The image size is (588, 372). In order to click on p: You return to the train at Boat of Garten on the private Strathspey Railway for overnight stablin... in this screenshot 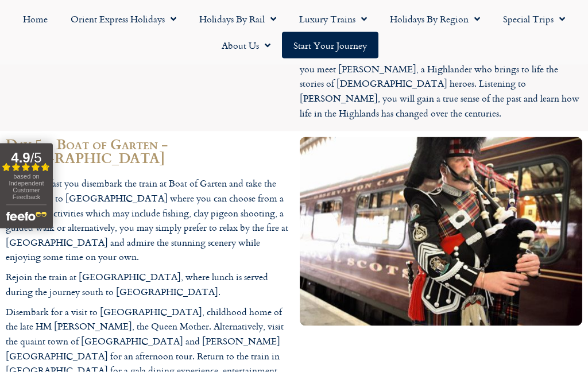, I will do `click(441, 77)`.